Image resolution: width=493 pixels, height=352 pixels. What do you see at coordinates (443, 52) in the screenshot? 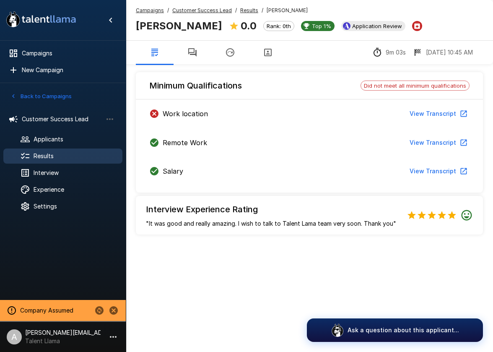
I see `div: The date and time when the interview was completed` at bounding box center [443, 52].